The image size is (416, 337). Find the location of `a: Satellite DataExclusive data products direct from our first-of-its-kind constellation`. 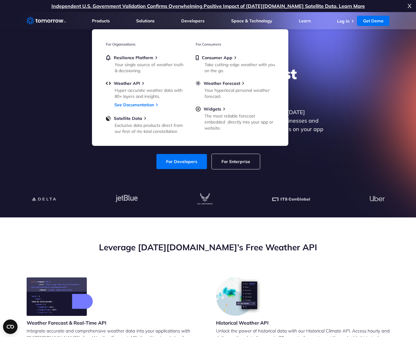

a: Satellite DataExclusive data products direct from our first-of-its-kind constellation is located at coordinates (145, 125).